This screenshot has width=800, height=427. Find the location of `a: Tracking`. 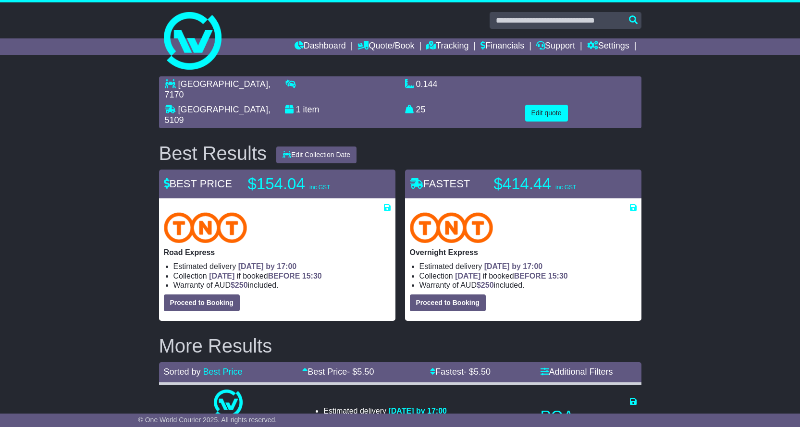

a: Tracking is located at coordinates (447, 47).